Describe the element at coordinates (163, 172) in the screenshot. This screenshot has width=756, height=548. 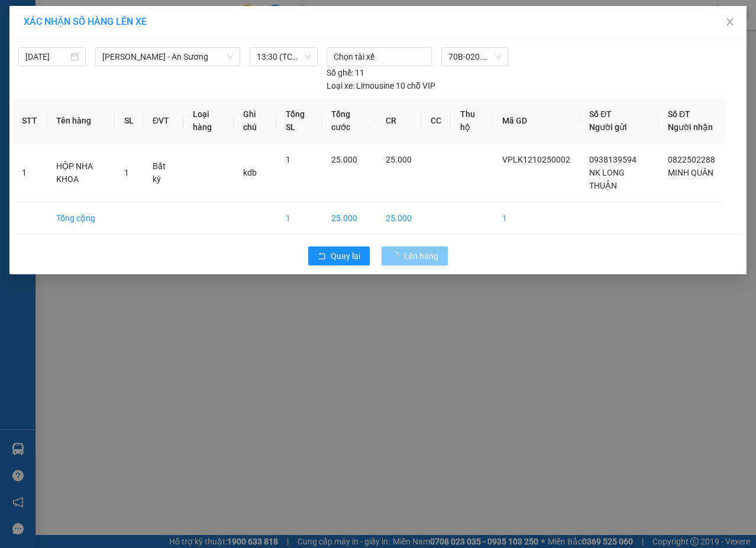
I see `td: Bất kỳ` at that location.